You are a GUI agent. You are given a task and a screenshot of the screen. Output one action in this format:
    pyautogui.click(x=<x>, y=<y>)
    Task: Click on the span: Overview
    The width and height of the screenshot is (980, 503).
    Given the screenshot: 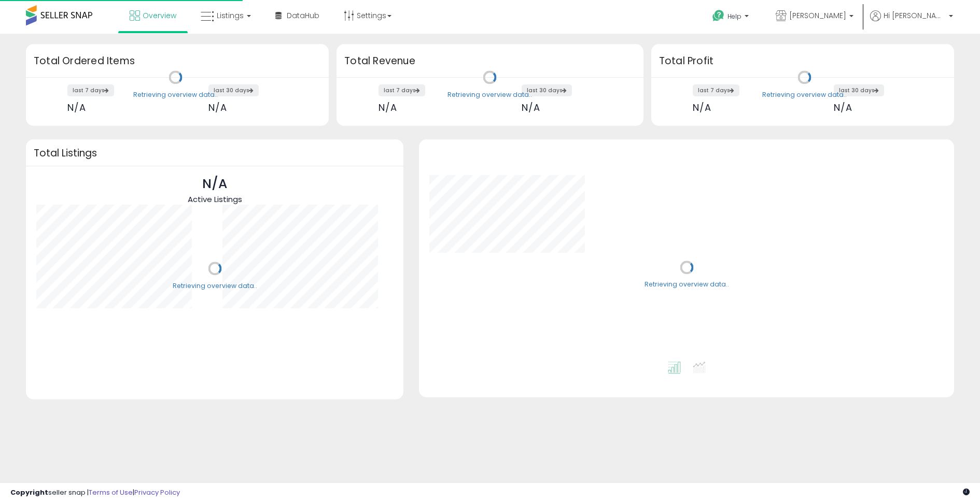 What is the action you would take?
    pyautogui.click(x=159, y=15)
    